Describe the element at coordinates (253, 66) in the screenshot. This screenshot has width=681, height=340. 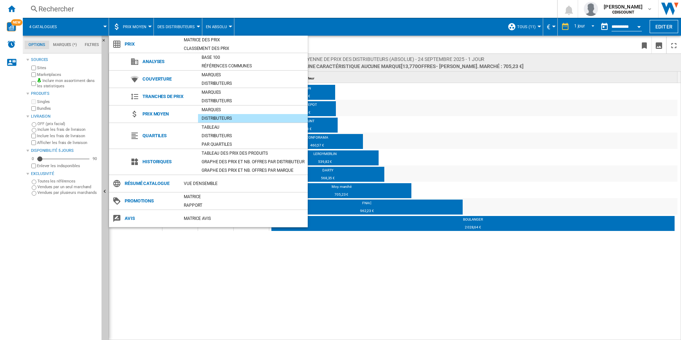
I see `div: Références communes` at that location.